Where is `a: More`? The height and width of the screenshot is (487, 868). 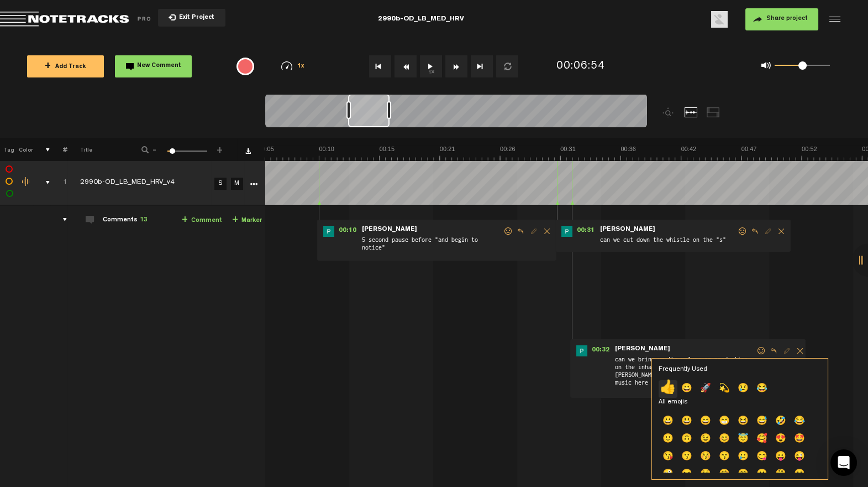
a: More is located at coordinates (253, 183).